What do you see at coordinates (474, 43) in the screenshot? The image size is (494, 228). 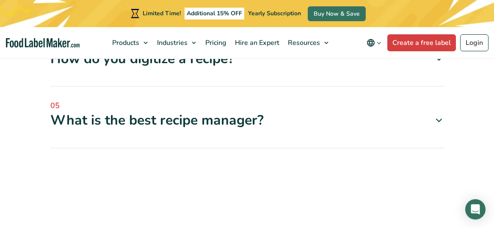 I see `a: Login` at bounding box center [474, 43].